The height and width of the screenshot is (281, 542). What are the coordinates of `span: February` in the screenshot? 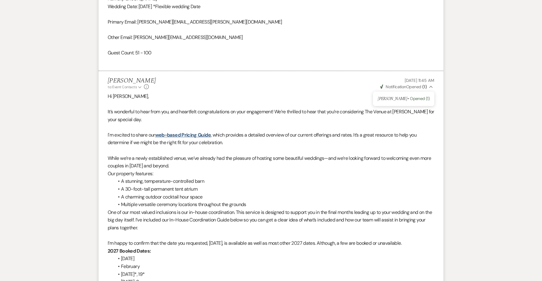 It's located at (130, 267).